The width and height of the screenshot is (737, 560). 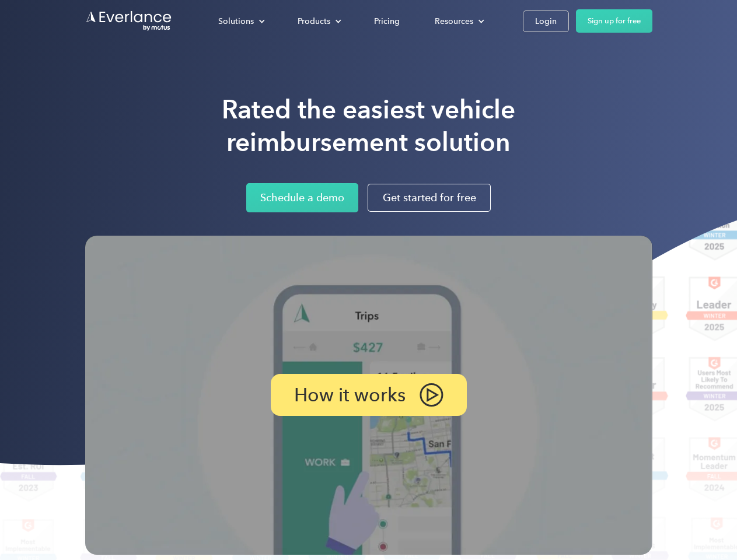 What do you see at coordinates (614, 21) in the screenshot?
I see `a: Sign up for free` at bounding box center [614, 21].